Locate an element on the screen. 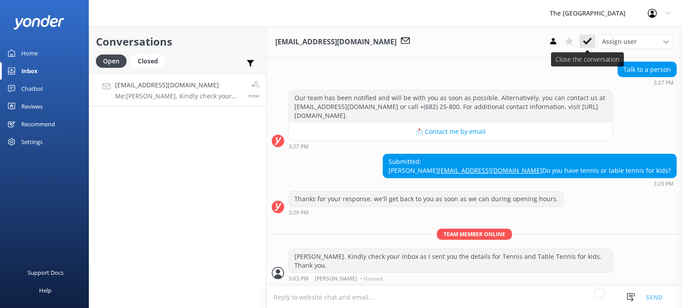 This screenshot has width=682, height=308. a: Open is located at coordinates (113, 61).